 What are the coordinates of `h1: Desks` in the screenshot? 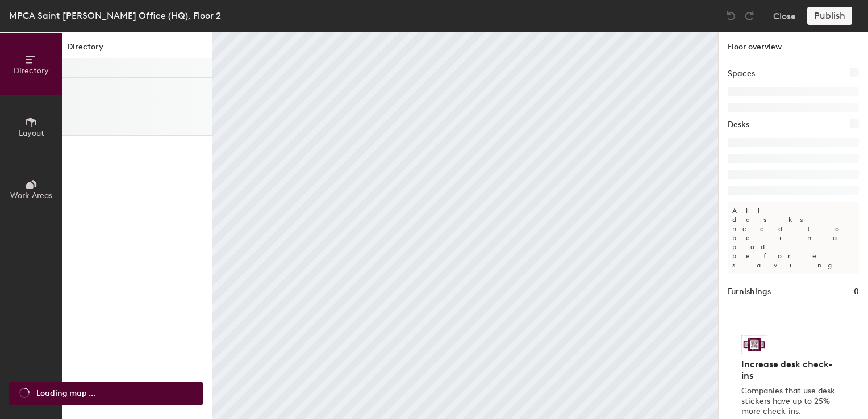 It's located at (739, 125).